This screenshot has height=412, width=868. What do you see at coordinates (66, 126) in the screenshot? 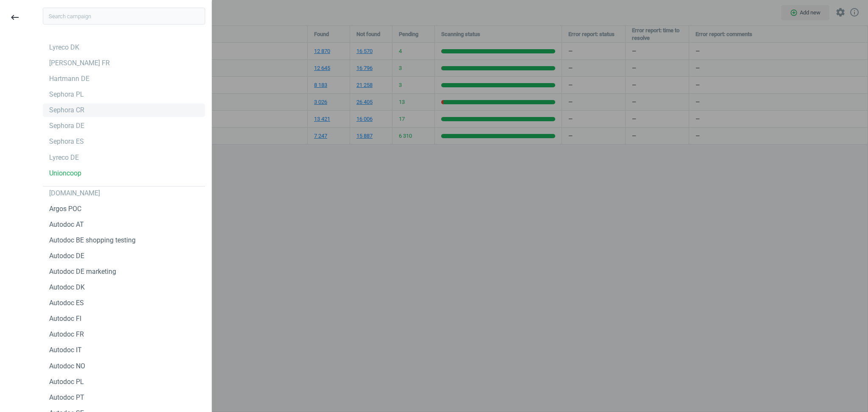
I see `div: Sephora DE` at bounding box center [66, 126].